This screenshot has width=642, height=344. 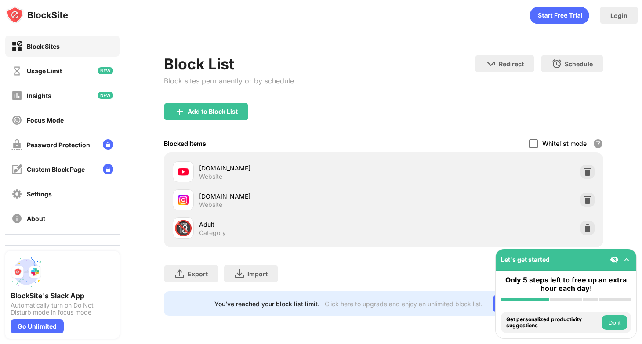 What do you see at coordinates (17, 144) in the screenshot?
I see `img: password-protection-off.svg` at bounding box center [17, 144].